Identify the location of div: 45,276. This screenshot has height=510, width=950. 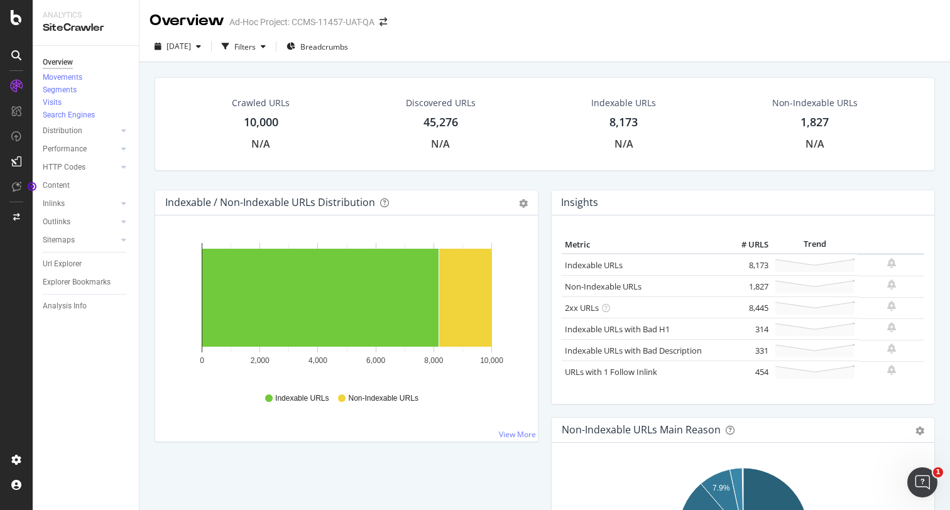
(440, 122).